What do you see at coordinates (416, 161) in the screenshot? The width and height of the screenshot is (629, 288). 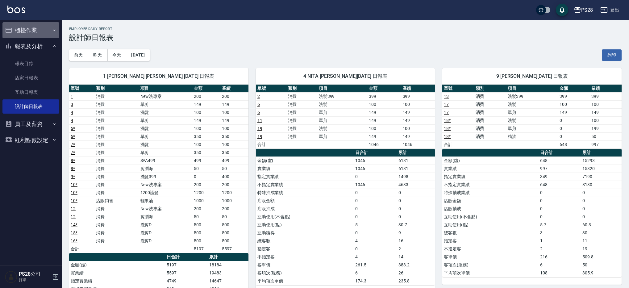 I see `td: 6131` at bounding box center [416, 161].